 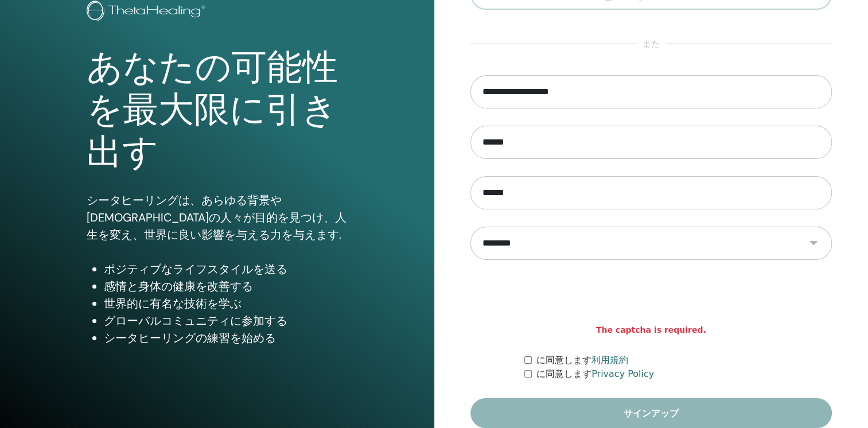 What do you see at coordinates (226, 320) in the screenshot?
I see `li: グローバルコミュニティに参加する` at bounding box center [226, 320].